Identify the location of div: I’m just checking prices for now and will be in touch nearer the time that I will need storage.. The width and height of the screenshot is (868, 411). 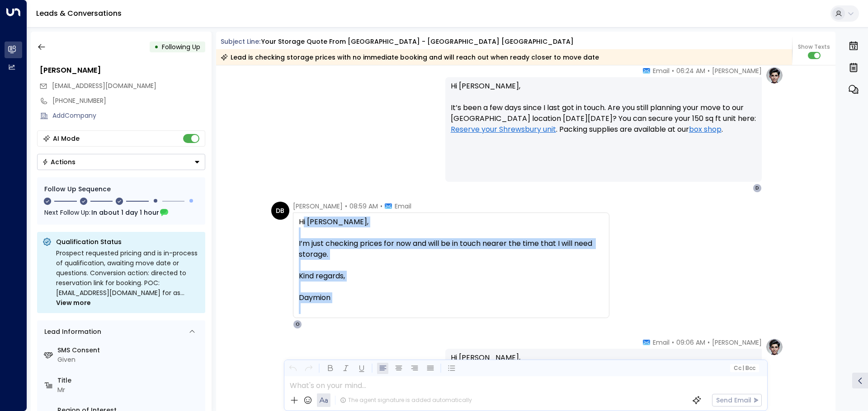
(451, 249).